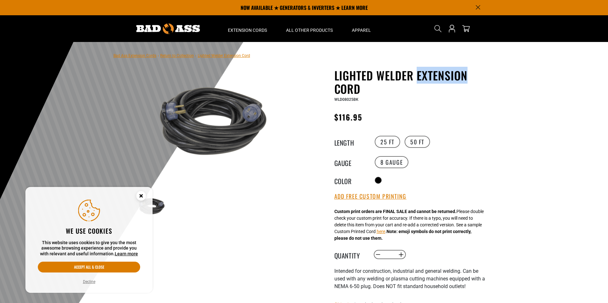  Describe the element at coordinates (89, 248) in the screenshot. I see `p: This website uses cookies to give you the most awesome browsing experience and provide you with r...` at that location.